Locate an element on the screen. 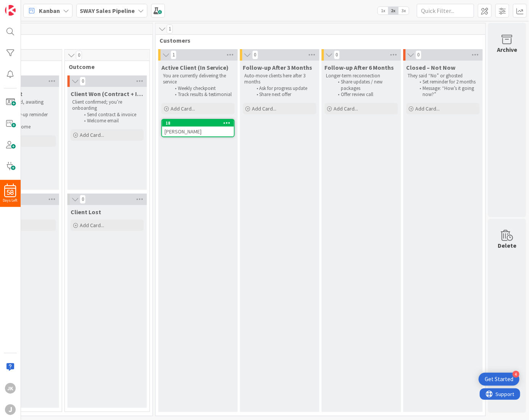 This screenshot has width=529, height=420. p: Client confirmed; you’re onboarding is located at coordinates (107, 105).